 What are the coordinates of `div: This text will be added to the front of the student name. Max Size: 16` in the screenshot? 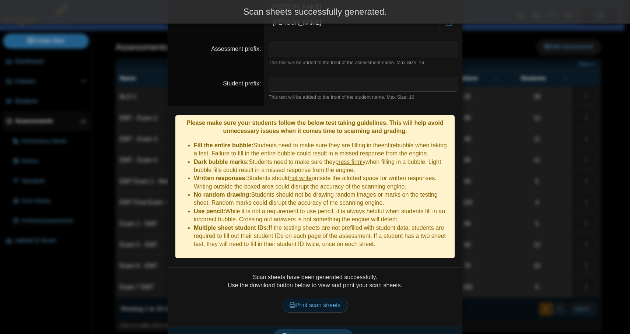 It's located at (363, 97).